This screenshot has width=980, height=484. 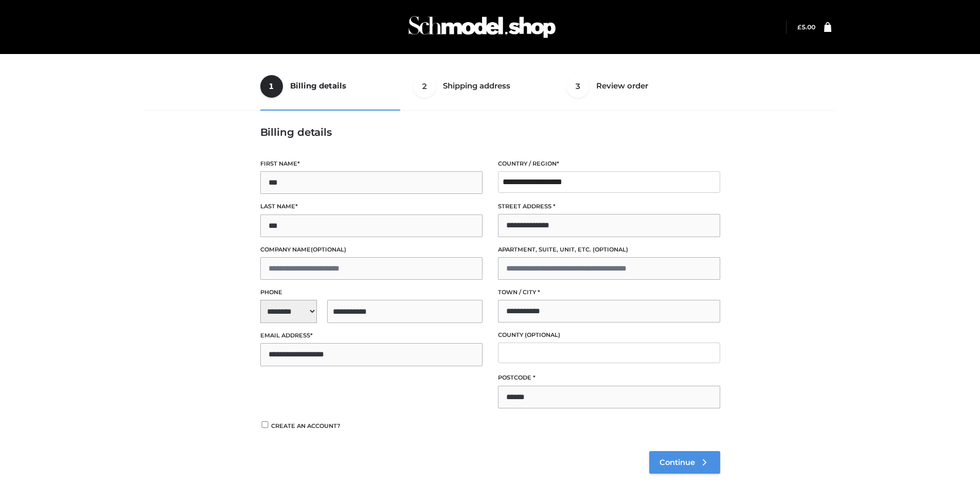 What do you see at coordinates (482, 27) in the screenshot?
I see `a: Schmodel Admin 964` at bounding box center [482, 27].